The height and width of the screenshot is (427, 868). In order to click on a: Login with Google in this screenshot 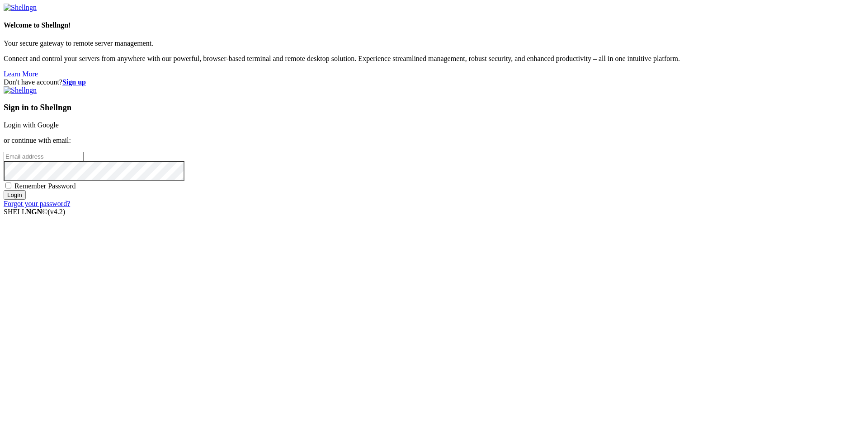, I will do `click(31, 124)`.